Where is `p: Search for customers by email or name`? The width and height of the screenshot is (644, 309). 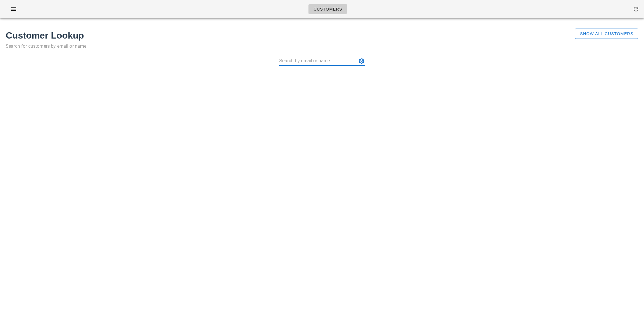
p: Search for customers by email or name is located at coordinates (269, 46).